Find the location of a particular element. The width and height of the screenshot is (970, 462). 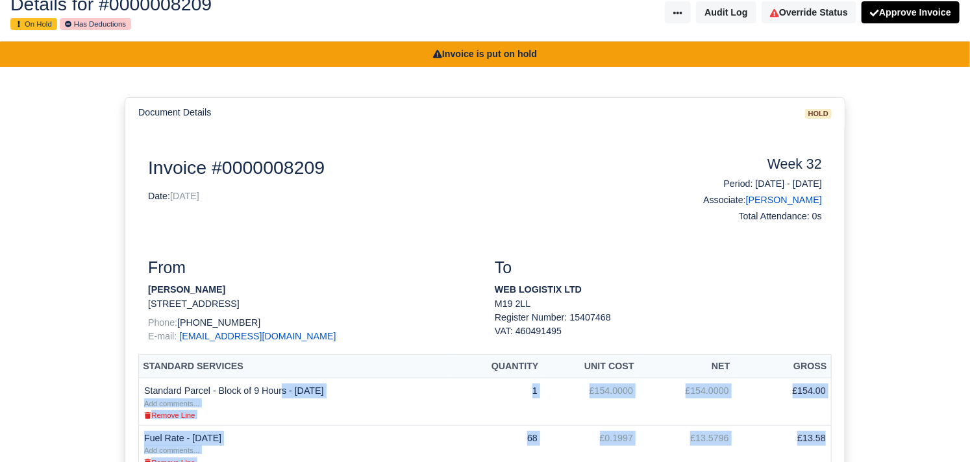

h3: From is located at coordinates (312, 268).